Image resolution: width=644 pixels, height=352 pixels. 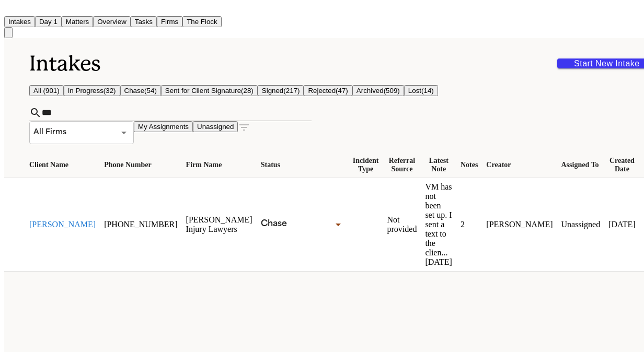 What do you see at coordinates (163, 126) in the screenshot?
I see `button: My Assignments` at bounding box center [163, 126].